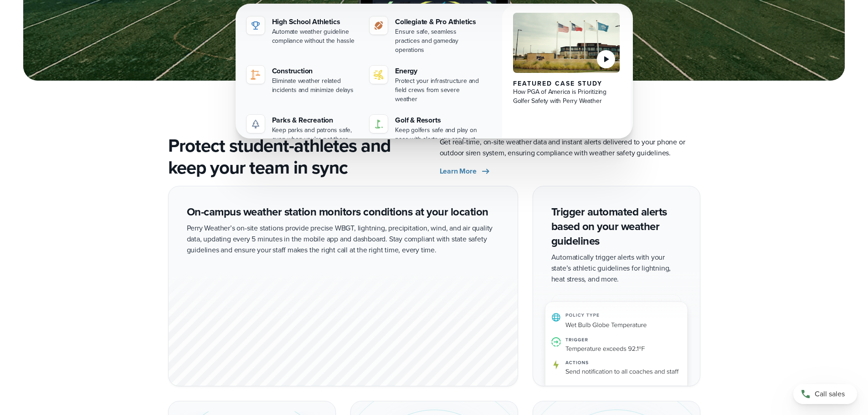 Image resolution: width=868 pixels, height=415 pixels. What do you see at coordinates (379, 26) in the screenshot?
I see `img: proathletics-icon@2x-1.svg` at bounding box center [379, 26].